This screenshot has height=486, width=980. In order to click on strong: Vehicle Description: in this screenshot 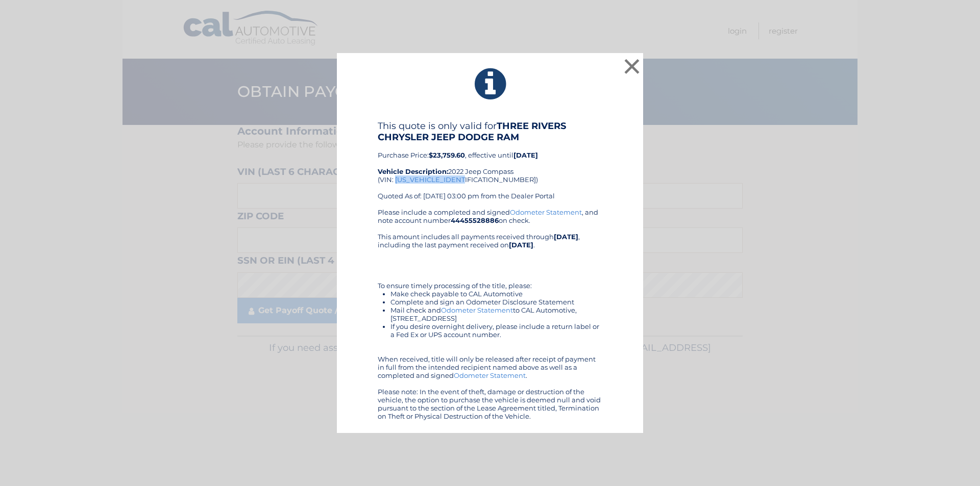, I will do `click(413, 172)`.